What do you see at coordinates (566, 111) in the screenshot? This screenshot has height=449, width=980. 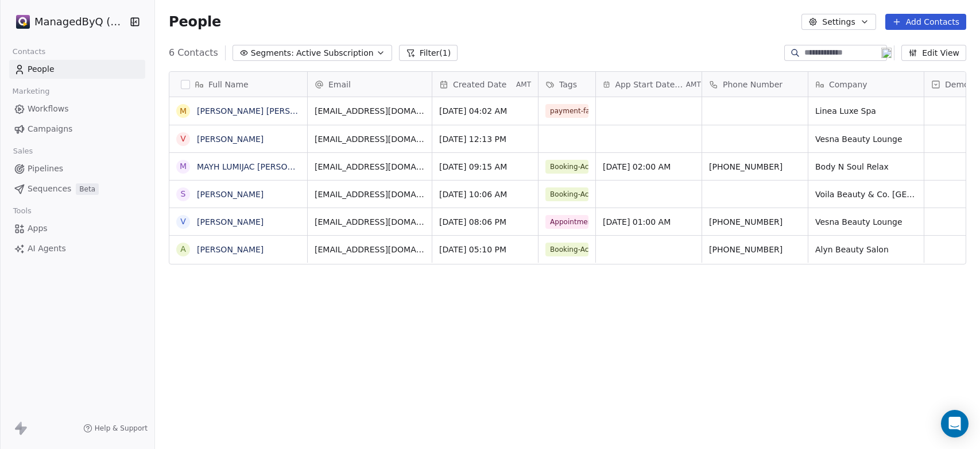 I see `span: payment-failed ⚠️` at bounding box center [566, 111].